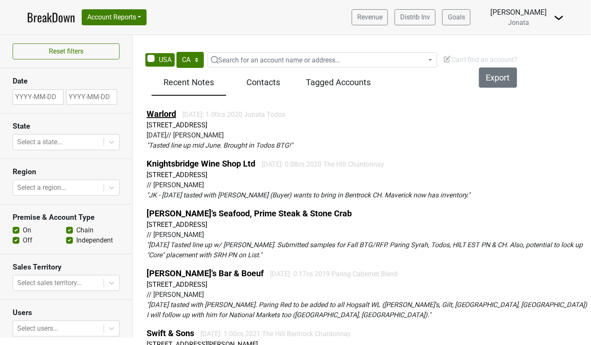 The image size is (591, 345). Describe the element at coordinates (66, 267) in the screenshot. I see `h3: Sales Territory` at that location.